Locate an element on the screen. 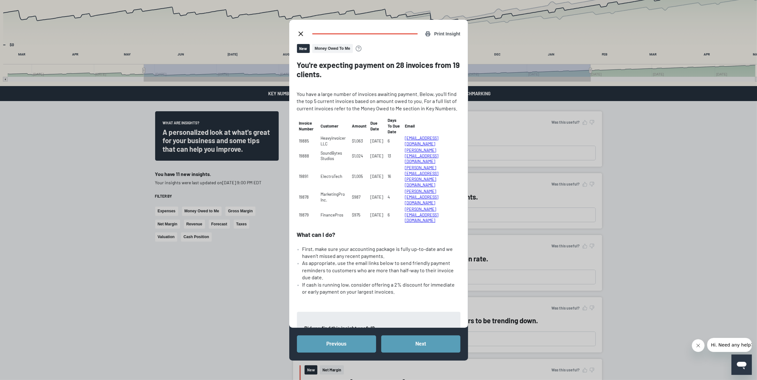 The width and height of the screenshot is (757, 380). span: Money Owed To Me is located at coordinates (332, 49).